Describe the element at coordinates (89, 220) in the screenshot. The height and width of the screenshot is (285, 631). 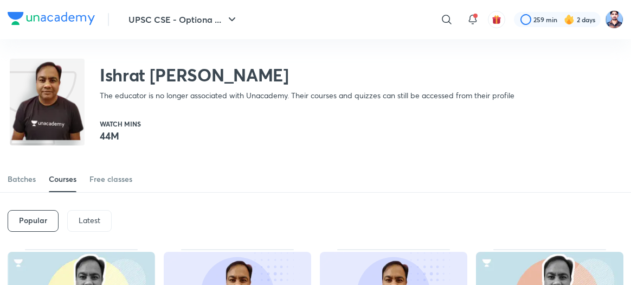
I see `p: Latest` at that location.